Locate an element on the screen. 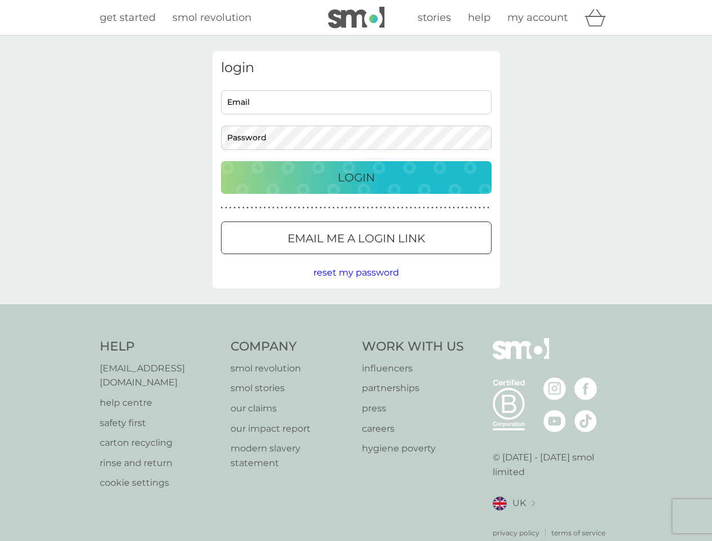 The image size is (712, 541). img: select a new location is located at coordinates (533, 504).